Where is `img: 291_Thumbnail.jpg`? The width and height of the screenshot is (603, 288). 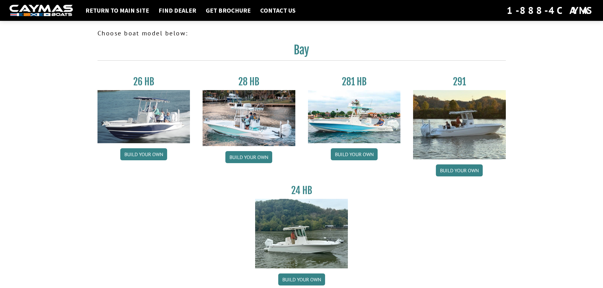 img: 291_Thumbnail.jpg is located at coordinates (459, 125).